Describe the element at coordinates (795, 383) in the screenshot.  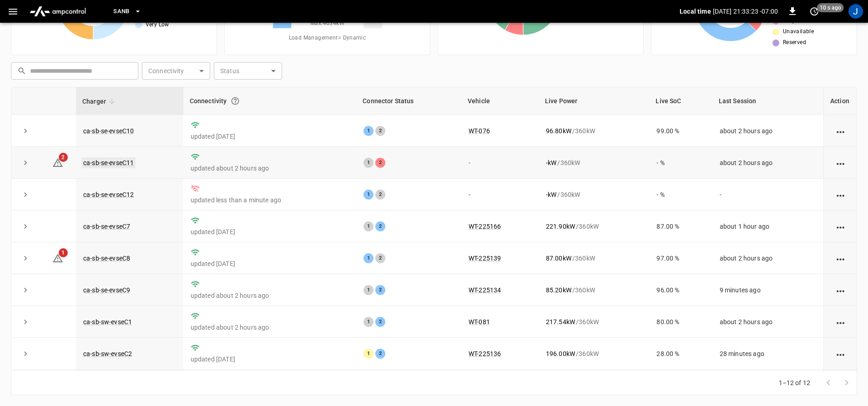
I see `p: 1–12 of 12` at that location.